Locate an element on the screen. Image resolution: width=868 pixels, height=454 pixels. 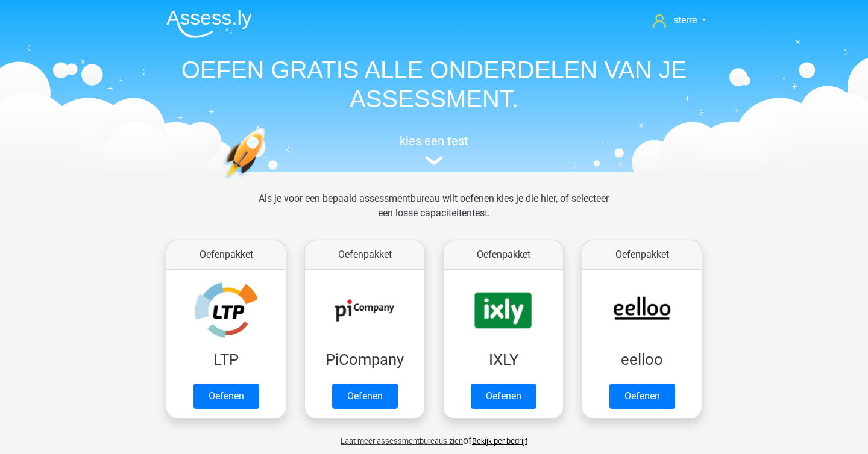
div: Als je voor een bepaald assessmentbureau wilt oefenen kies je die hier, of selecteer een losse ca... is located at coordinates (434, 214).